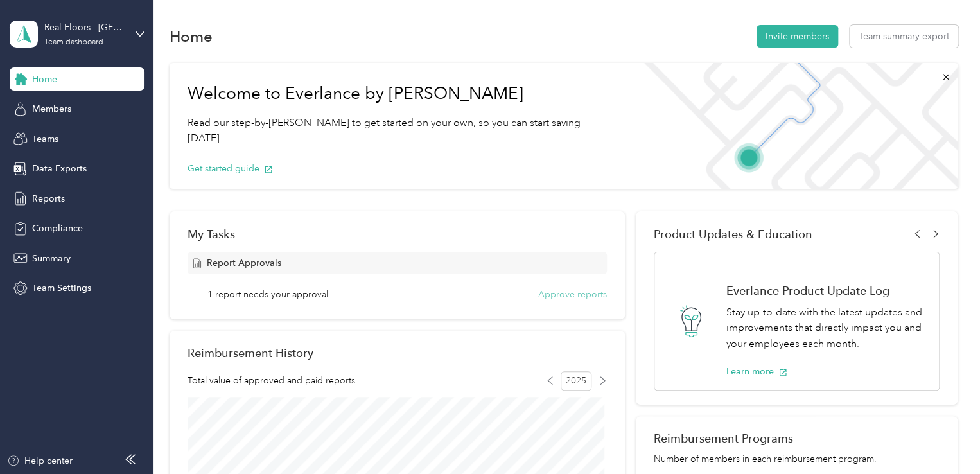  Describe the element at coordinates (59, 168) in the screenshot. I see `span: Data Exports` at that location.